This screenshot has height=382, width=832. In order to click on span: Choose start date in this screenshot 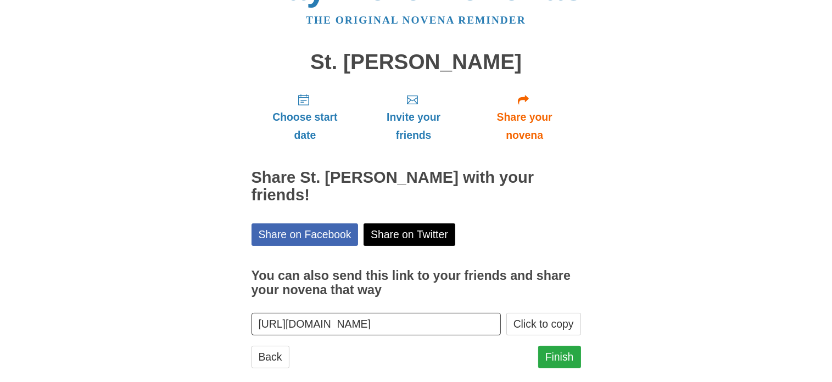, I will do `click(305, 126)`.